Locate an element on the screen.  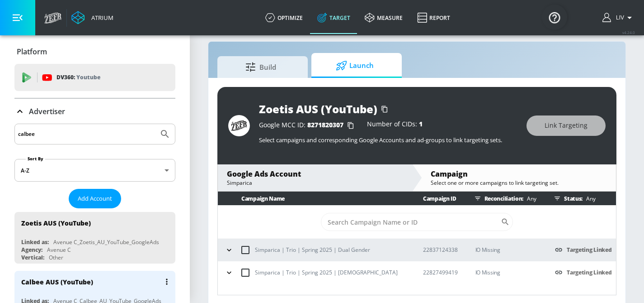
div: Number of CIDs: is located at coordinates (395, 126).